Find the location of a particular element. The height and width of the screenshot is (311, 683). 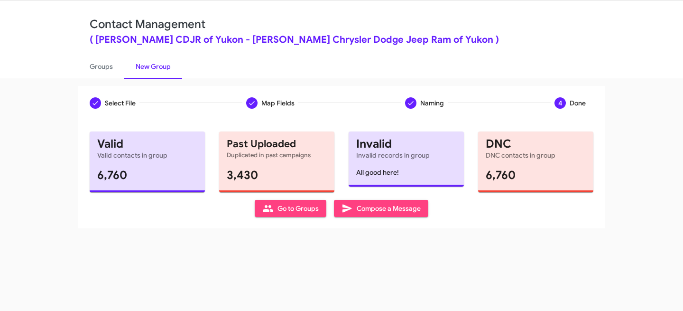

a: New Group is located at coordinates (153, 66).